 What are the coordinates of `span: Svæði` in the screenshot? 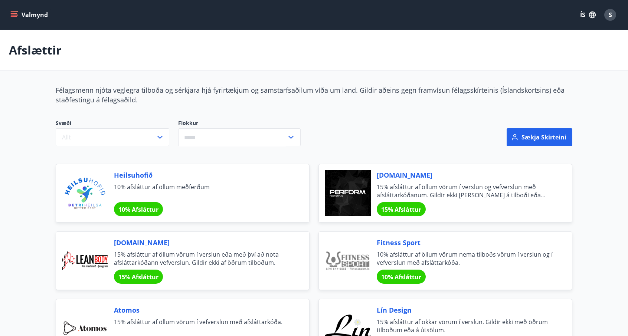 It's located at (112, 124).